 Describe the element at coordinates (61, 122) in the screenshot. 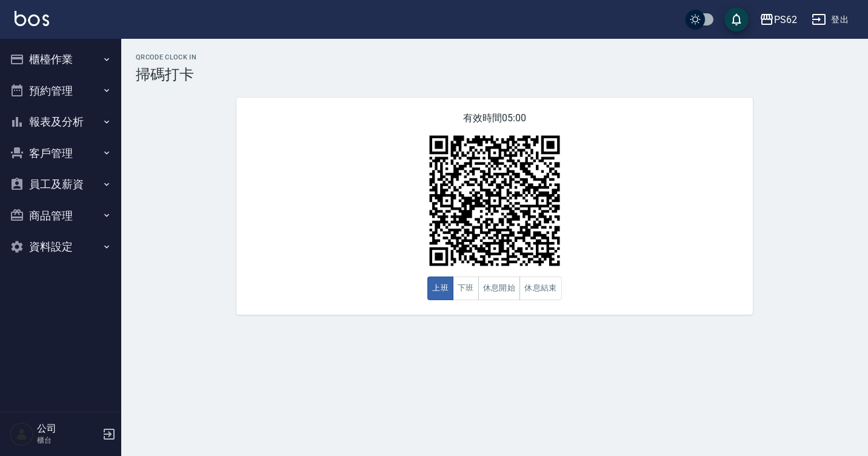

I see `button: 報表及分析` at that location.